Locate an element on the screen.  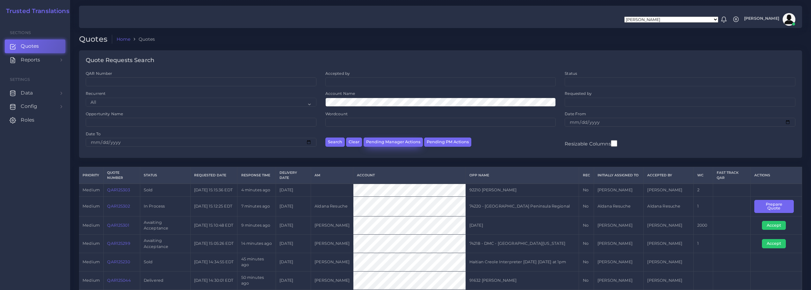
a: Home is located at coordinates (124, 39).